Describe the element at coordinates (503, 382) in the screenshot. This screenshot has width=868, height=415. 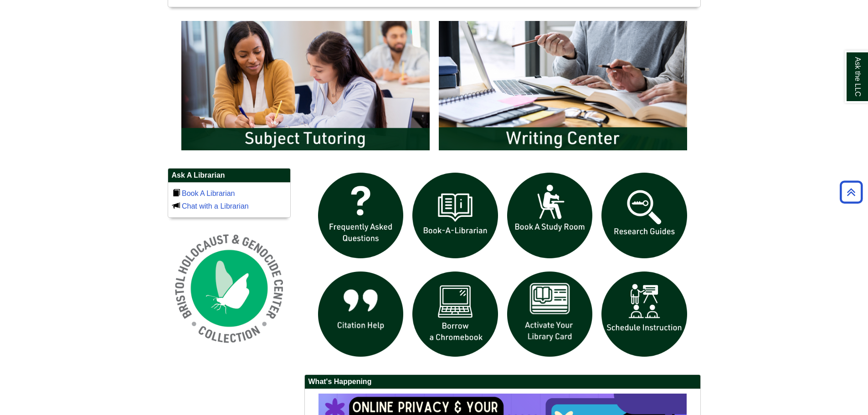
I see `h2: What's Happening` at that location.